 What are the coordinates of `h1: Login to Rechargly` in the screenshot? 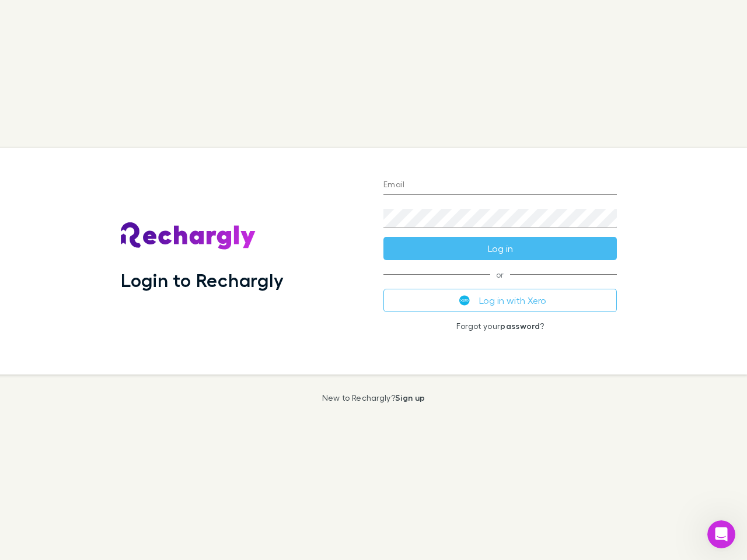 It's located at (202, 280).